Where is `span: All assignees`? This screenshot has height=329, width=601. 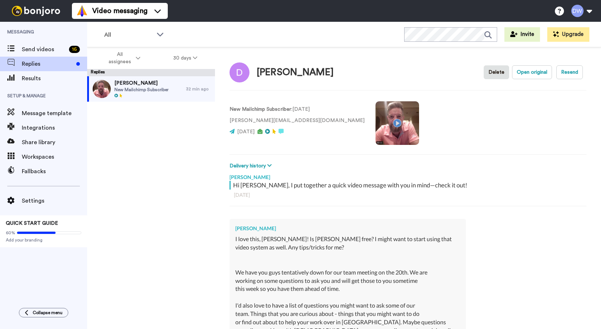
span: All assignees is located at coordinates (119, 58).